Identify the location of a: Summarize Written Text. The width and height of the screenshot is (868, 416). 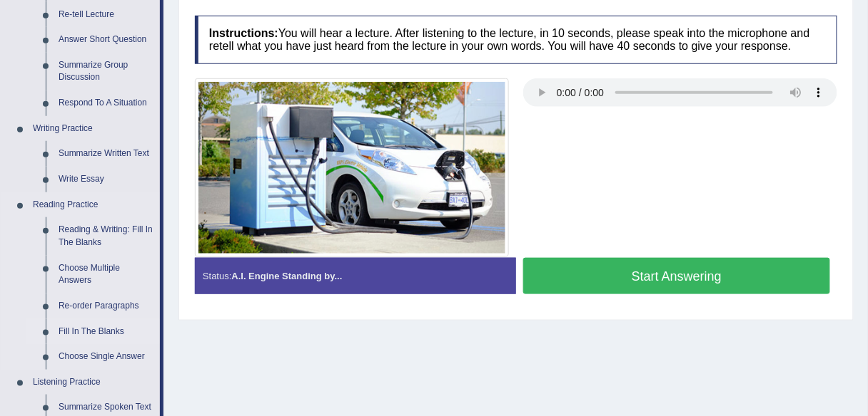
(106, 154).